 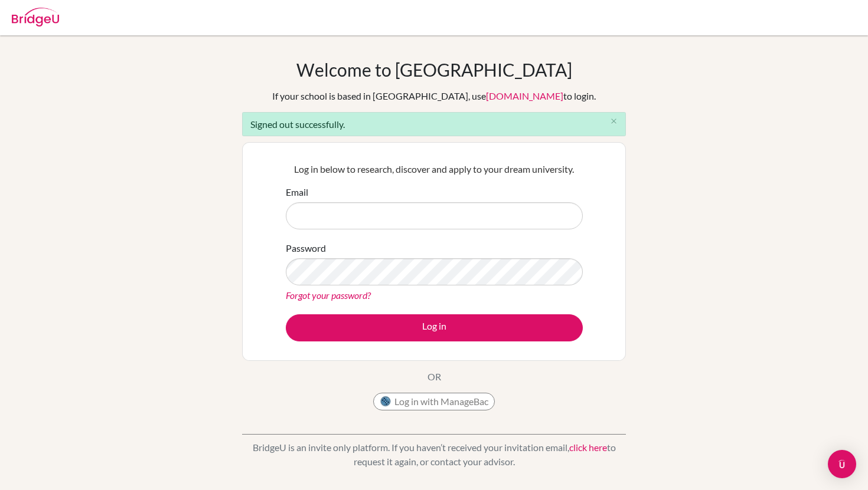 What do you see at coordinates (613, 121) in the screenshot?
I see `i: close` at bounding box center [613, 121].